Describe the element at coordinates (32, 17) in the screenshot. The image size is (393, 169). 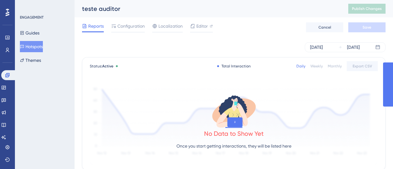
I see `div: ENGAGEMENT` at that location.